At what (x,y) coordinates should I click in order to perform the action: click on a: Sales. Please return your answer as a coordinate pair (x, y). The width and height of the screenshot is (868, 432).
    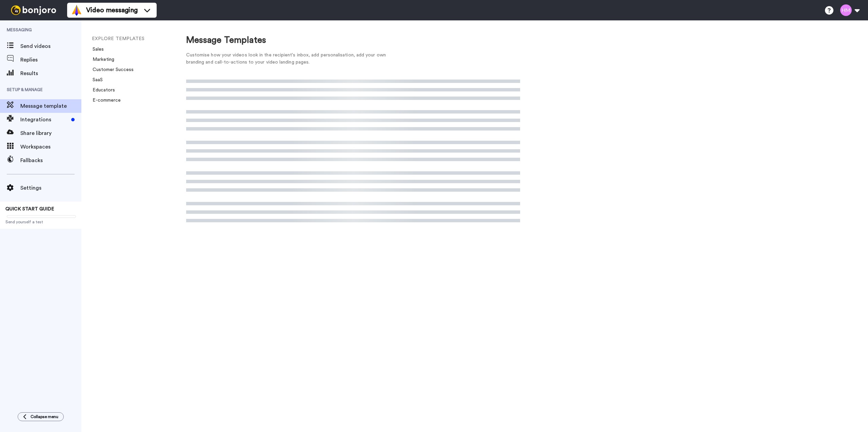
    Looking at the image, I should click on (96, 49).